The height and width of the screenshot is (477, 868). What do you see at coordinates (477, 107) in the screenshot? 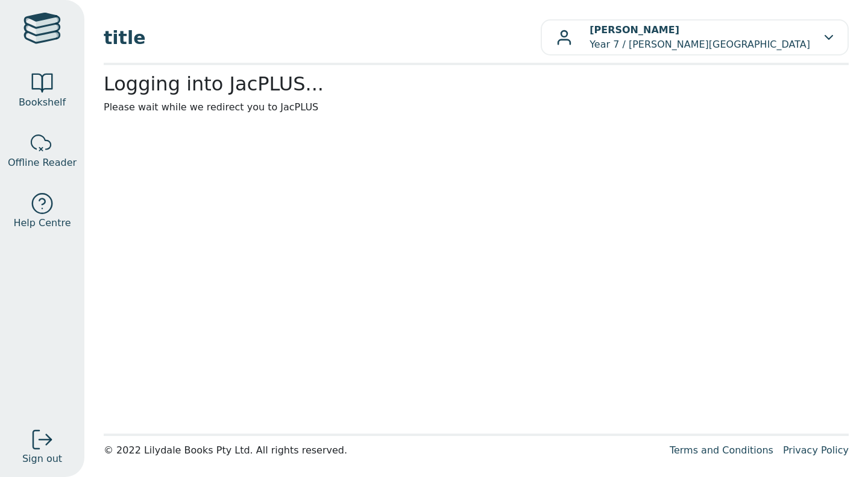
I see `p: Please wait while we redirect you to JacPLUS` at bounding box center [477, 107].